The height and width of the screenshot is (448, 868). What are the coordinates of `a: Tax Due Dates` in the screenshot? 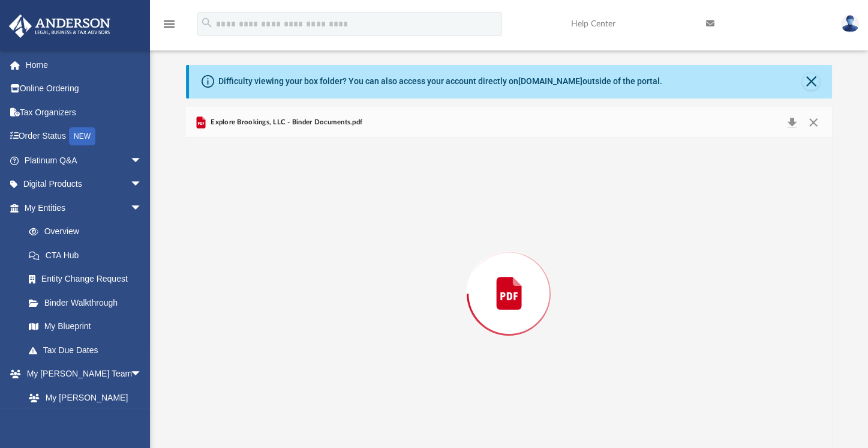 It's located at (88, 350).